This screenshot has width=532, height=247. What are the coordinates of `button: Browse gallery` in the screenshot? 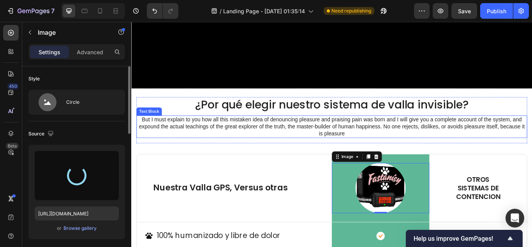 It's located at (80, 228).